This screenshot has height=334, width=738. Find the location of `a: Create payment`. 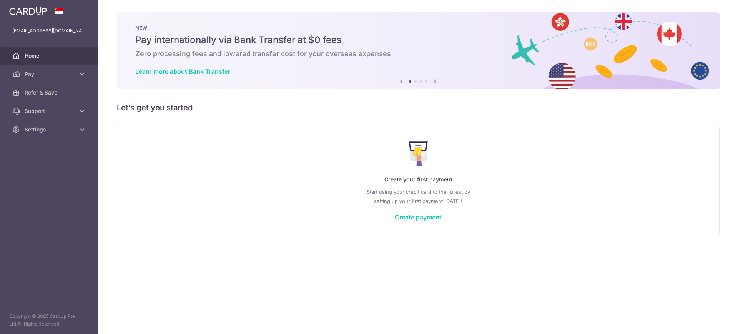

a: Create payment is located at coordinates (418, 217).